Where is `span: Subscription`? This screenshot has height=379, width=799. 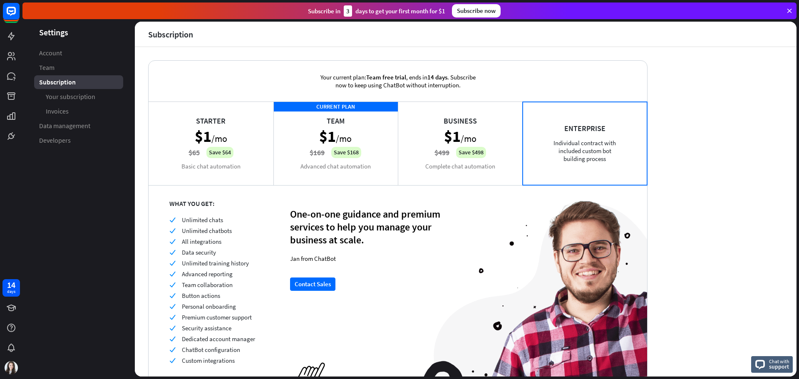
span: Subscription is located at coordinates (57, 82).